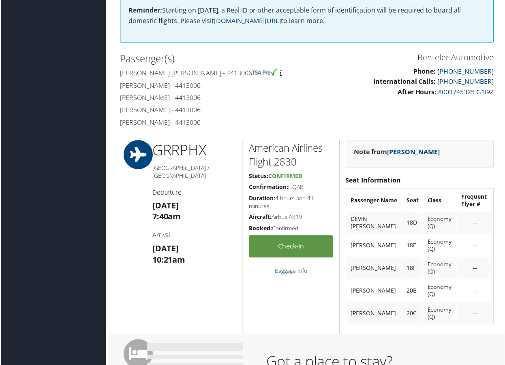 The image size is (505, 365). I want to click on strong: 10:21am, so click(168, 260).